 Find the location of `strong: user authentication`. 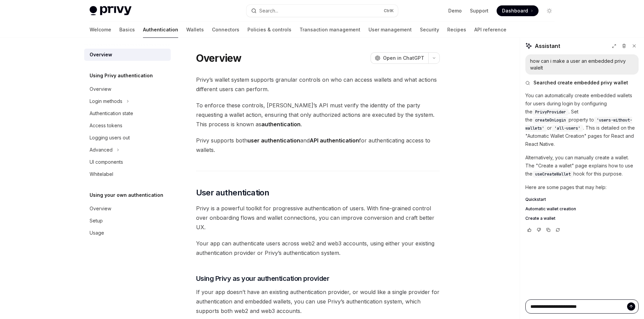

strong: user authentication is located at coordinates (274, 141).